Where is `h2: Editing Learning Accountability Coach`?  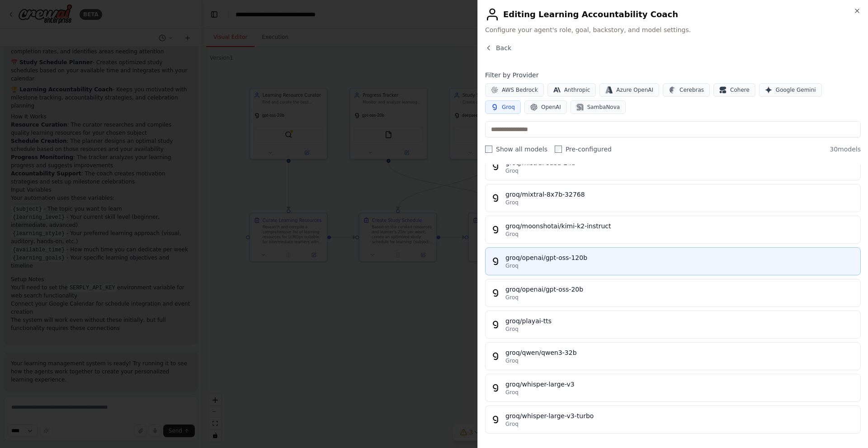 h2: Editing Learning Accountability Coach is located at coordinates (673, 14).